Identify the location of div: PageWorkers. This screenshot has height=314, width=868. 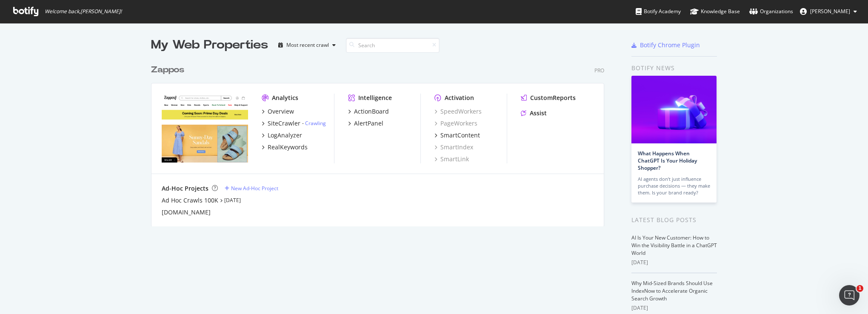
(456, 123).